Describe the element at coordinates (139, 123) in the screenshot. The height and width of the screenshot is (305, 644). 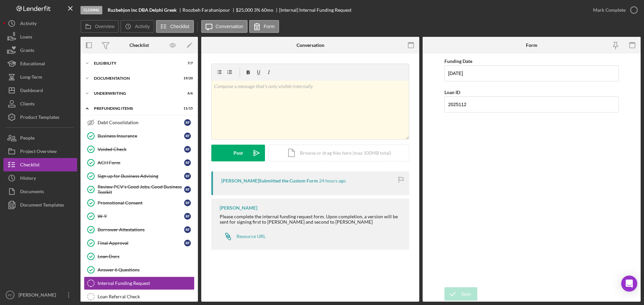
I see `a: Debt ConsolidationRF` at that location.